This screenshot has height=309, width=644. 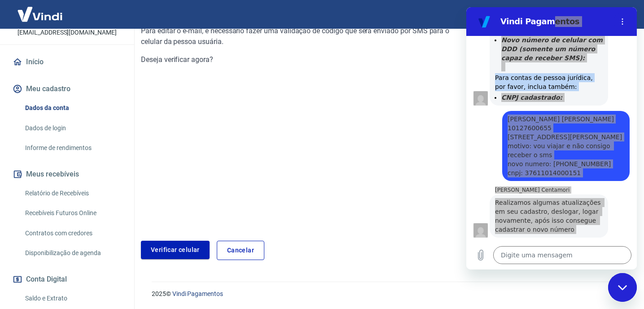 What do you see at coordinates (67, 174) in the screenshot?
I see `button: Meus recebíveis` at bounding box center [67, 174].